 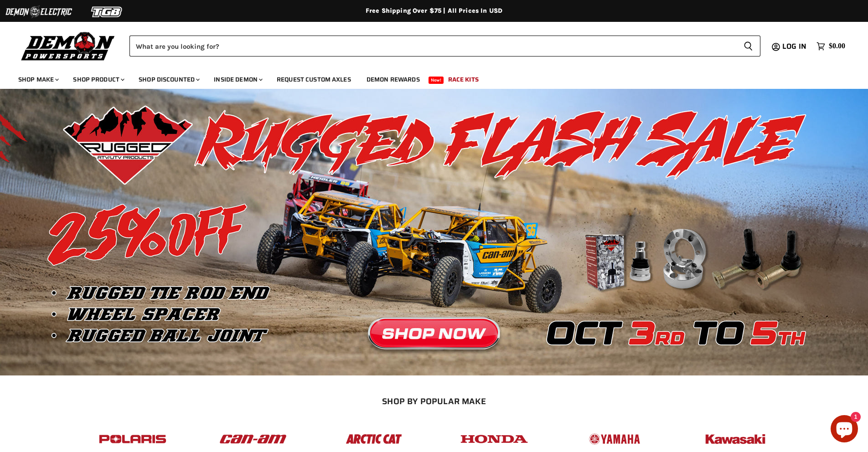 I want to click on inbox-online-store-chat: Shopify online store chat, so click(x=844, y=430).